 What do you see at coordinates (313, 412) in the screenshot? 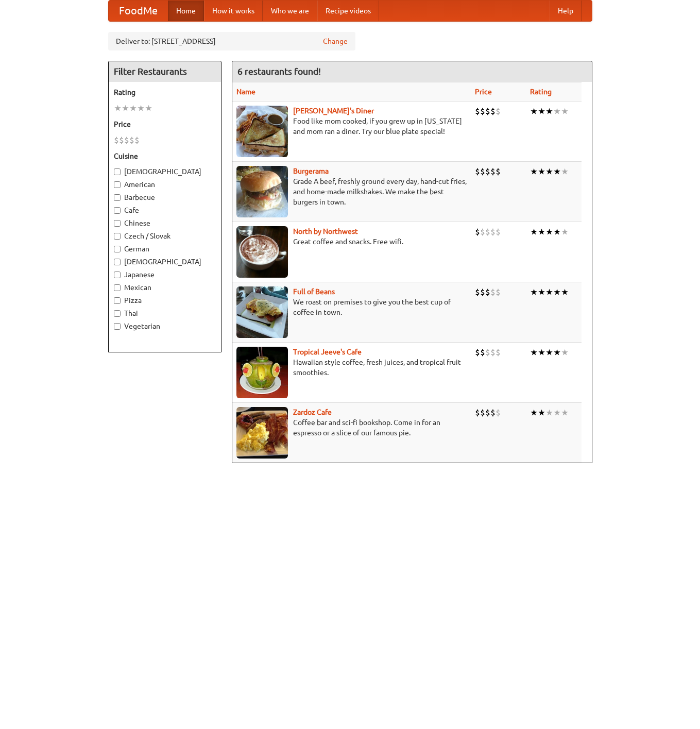
I see `a: Zardoz Cafe` at bounding box center [313, 412].